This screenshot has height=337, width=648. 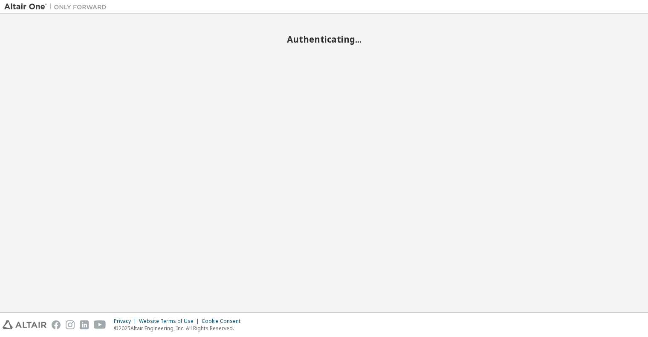 What do you see at coordinates (100, 325) in the screenshot?
I see `img: youtube.svg` at bounding box center [100, 325].